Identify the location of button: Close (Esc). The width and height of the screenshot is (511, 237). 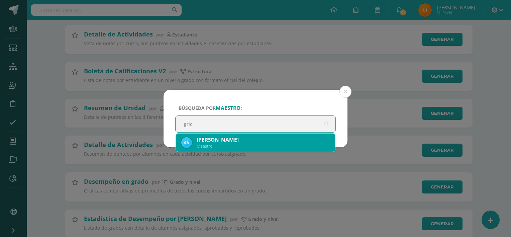
(346, 92).